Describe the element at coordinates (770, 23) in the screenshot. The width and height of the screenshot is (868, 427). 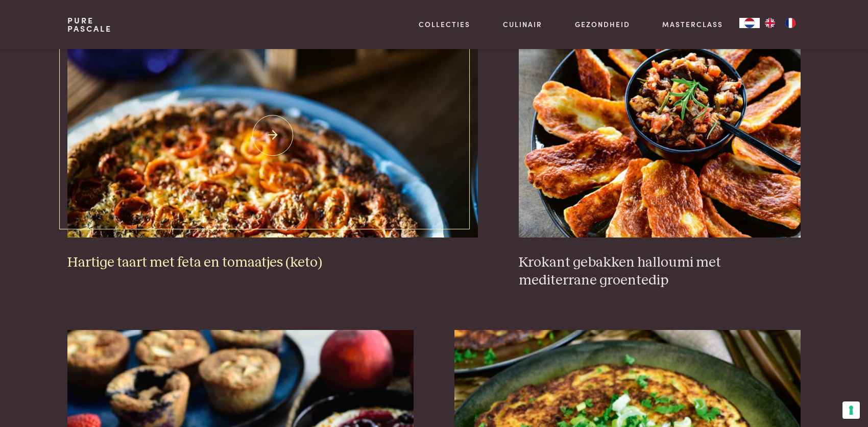
I see `aside: Language selected: Nederlands` at that location.